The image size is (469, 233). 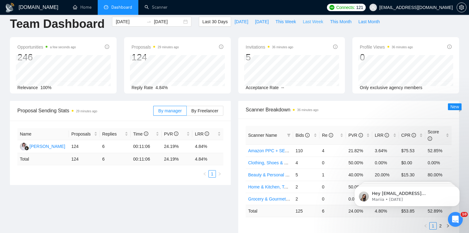 I want to click on span: Invitations, so click(x=269, y=47).